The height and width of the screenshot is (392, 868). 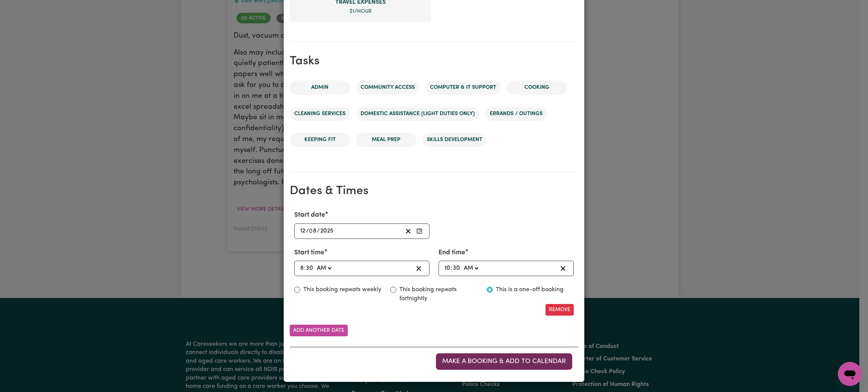 I want to click on span: Make a booking & add to calendar, so click(x=504, y=362).